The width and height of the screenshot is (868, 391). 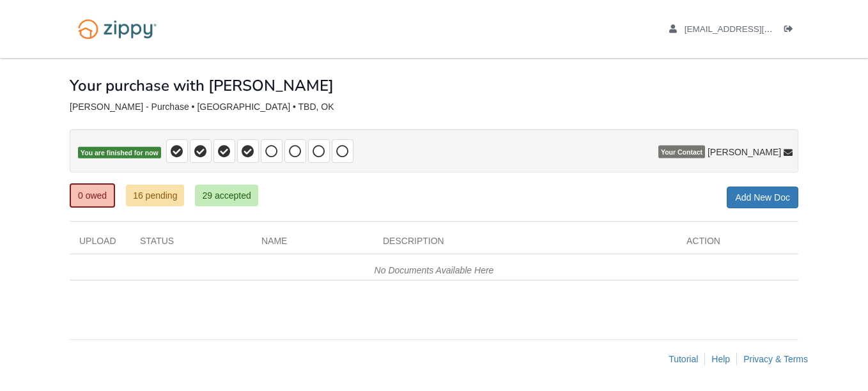 What do you see at coordinates (762, 198) in the screenshot?
I see `a: Add New Doc` at bounding box center [762, 198].